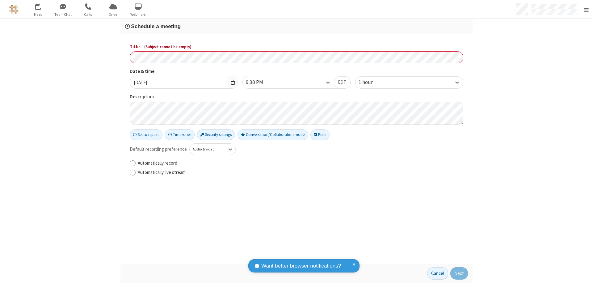 Image resolution: width=593 pixels, height=283 pixels. Describe the element at coordinates (342, 82) in the screenshot. I see `button: EDT` at that location.